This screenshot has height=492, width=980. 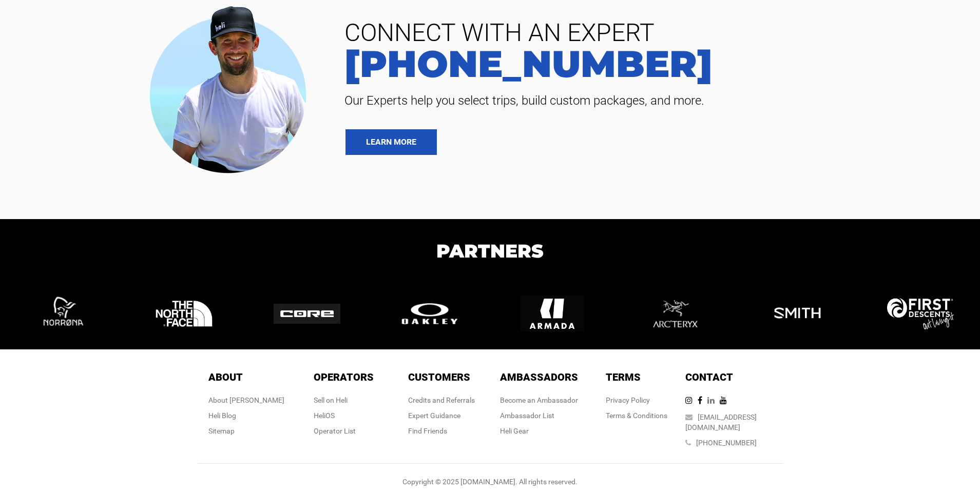 What do you see at coordinates (709, 377) in the screenshot?
I see `span: Contact` at bounding box center [709, 377].